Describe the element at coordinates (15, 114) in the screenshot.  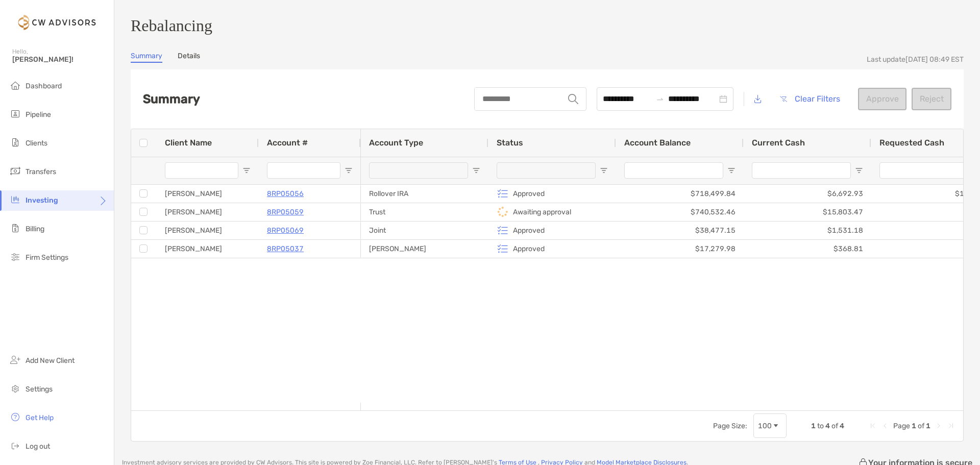
I see `img: pipeline icon` at that location.